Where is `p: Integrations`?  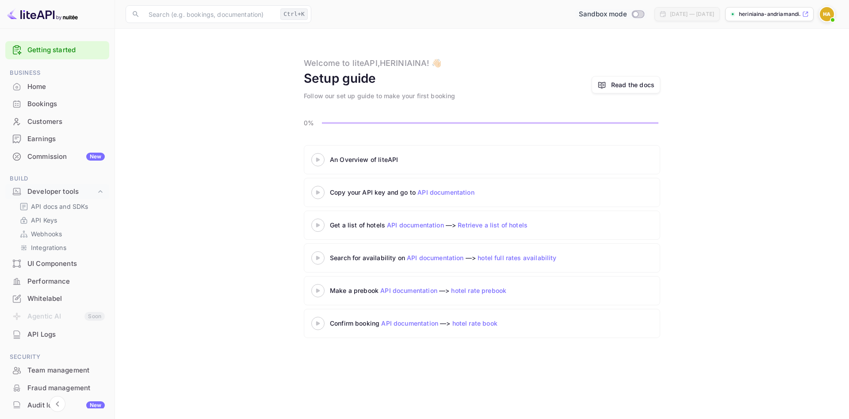
p: Integrations is located at coordinates (49, 247).